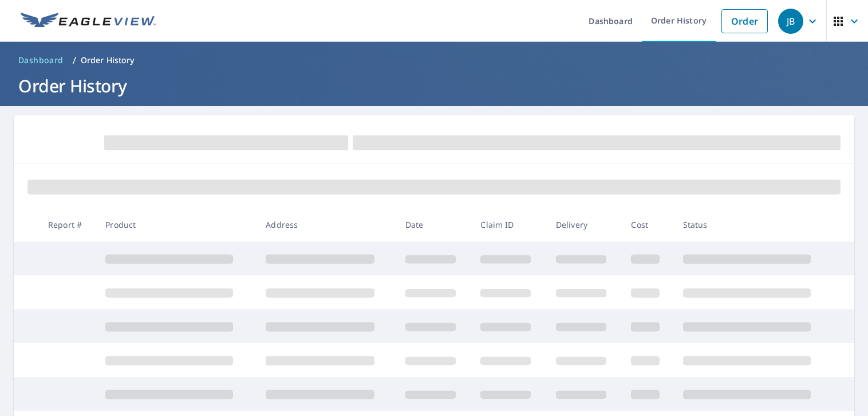 The width and height of the screenshot is (868, 416). Describe the element at coordinates (754, 224) in the screenshot. I see `th: Status` at that location.